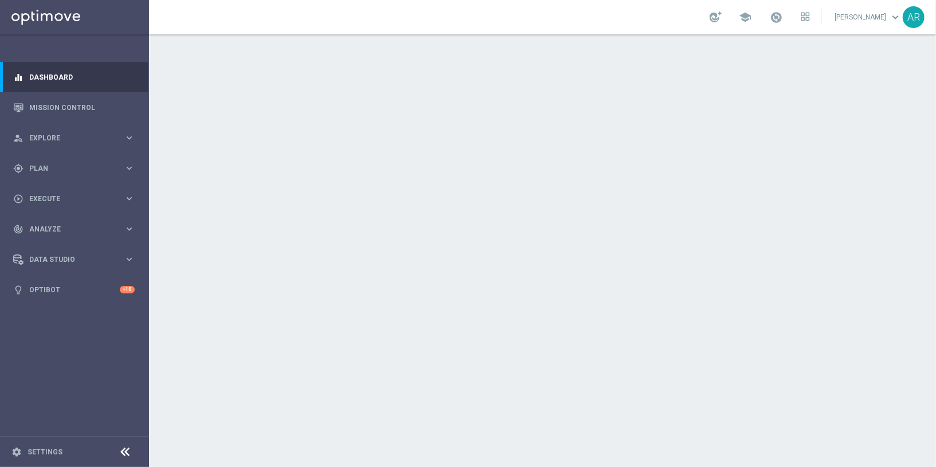 This screenshot has height=467, width=936. What do you see at coordinates (74, 229) in the screenshot?
I see `div: track_changes Analyze keyboard_arrow_right` at bounding box center [74, 229].